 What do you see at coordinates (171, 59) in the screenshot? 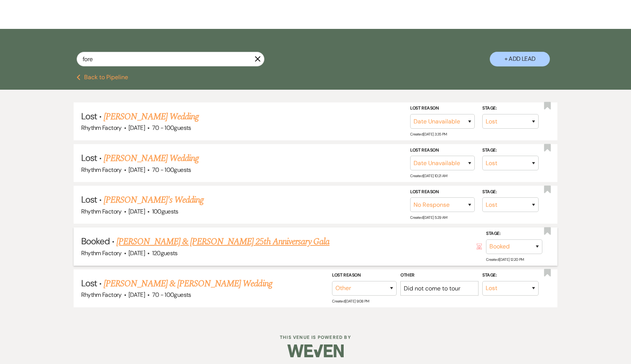
I see `input: Search by name, event date, email address or phone number` at bounding box center [171, 59].